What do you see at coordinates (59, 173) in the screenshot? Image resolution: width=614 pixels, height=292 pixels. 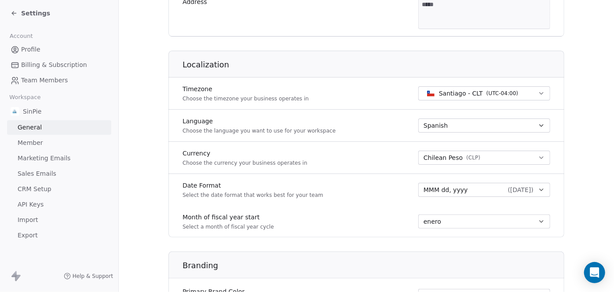 I see `a: Sales Emails` at bounding box center [59, 173].